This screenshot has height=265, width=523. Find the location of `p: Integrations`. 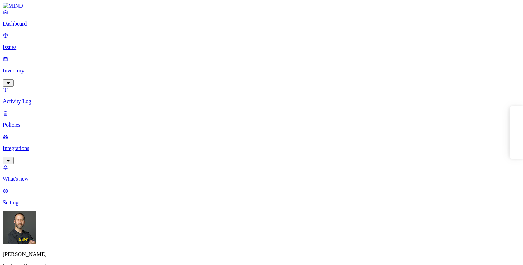

p: Integrations is located at coordinates (261, 149).